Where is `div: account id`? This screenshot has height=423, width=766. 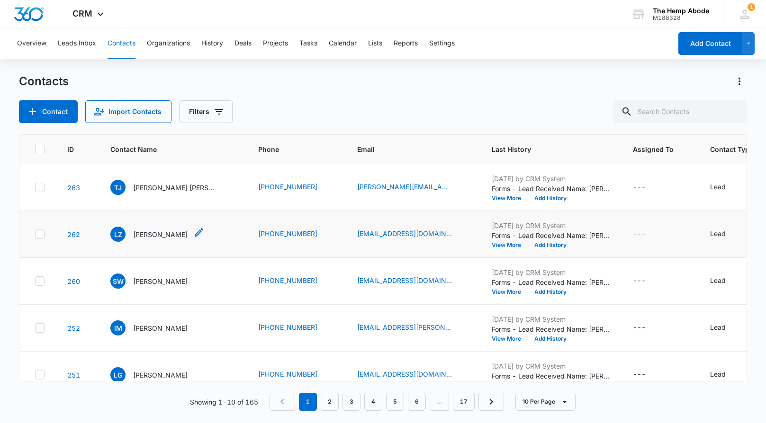
div: account id is located at coordinates (681, 18).